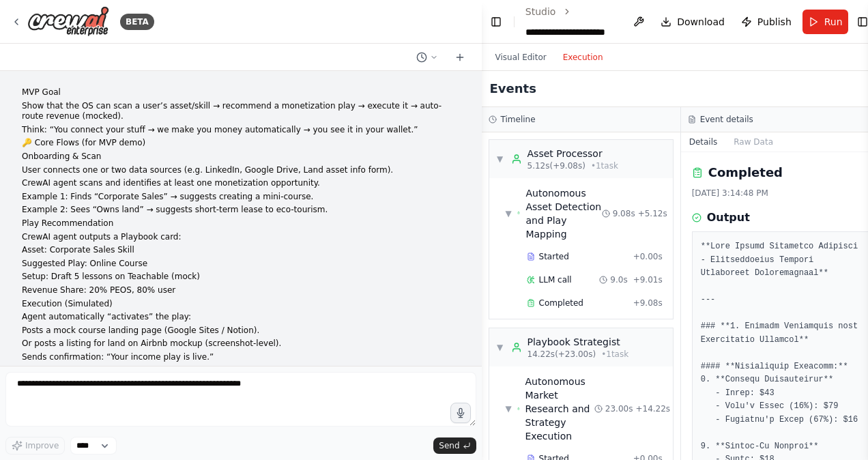 Image resolution: width=868 pixels, height=460 pixels. I want to click on span: + 0.00s, so click(648, 257).